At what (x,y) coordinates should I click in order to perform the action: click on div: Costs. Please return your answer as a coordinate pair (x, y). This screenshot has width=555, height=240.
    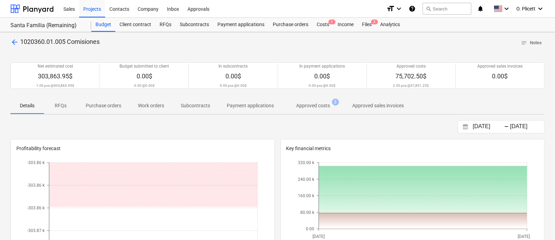
    Looking at the image, I should click on (323, 25).